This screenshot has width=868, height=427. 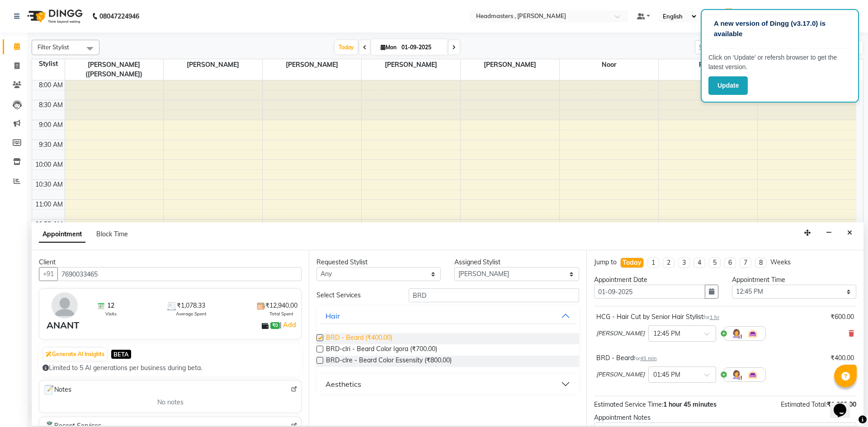 I want to click on button: +91, so click(x=48, y=274).